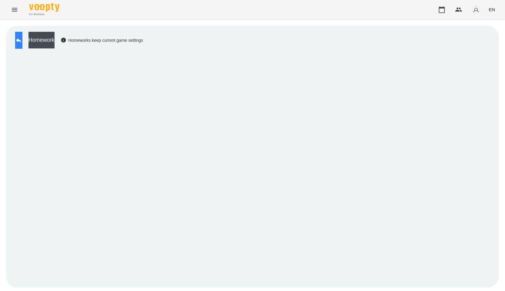 Image resolution: width=505 pixels, height=291 pixels. I want to click on button: Menu, so click(15, 10).